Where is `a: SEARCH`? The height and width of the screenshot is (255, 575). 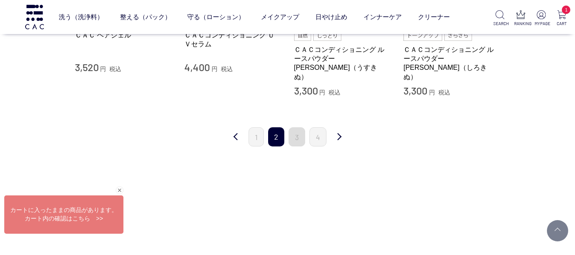
a: SEARCH is located at coordinates (500, 18).